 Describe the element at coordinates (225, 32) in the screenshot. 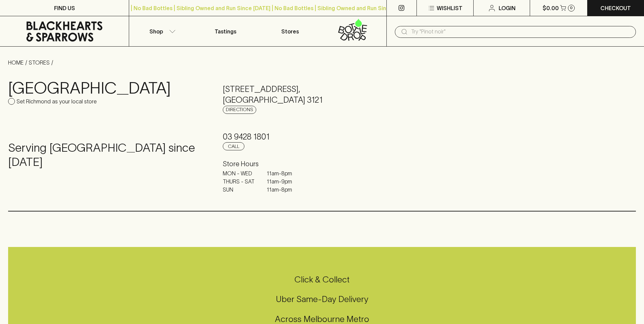

I see `p: Tastings` at that location.